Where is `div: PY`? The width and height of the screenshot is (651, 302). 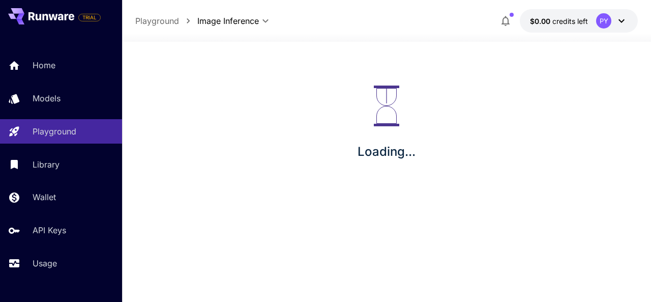 div: PY is located at coordinates (604, 21).